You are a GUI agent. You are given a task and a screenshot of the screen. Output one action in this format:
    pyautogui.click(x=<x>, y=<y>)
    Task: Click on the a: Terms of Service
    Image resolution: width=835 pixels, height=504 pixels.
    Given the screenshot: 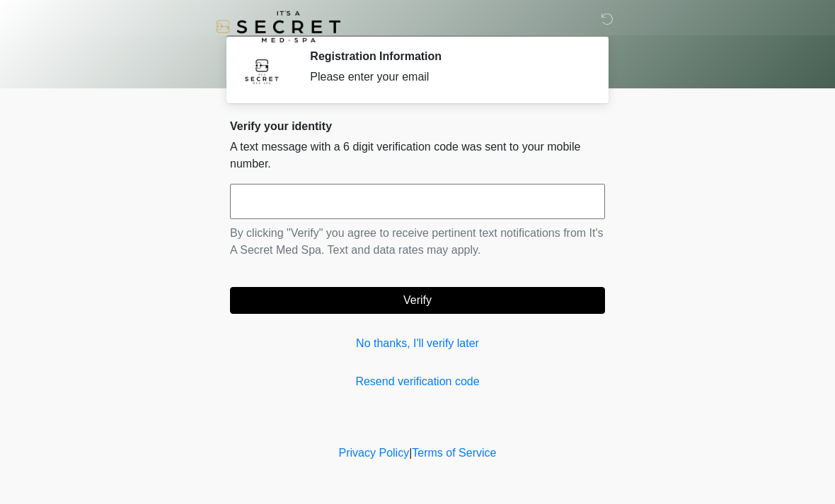 What is the action you would take?
    pyautogui.click(x=454, y=453)
    